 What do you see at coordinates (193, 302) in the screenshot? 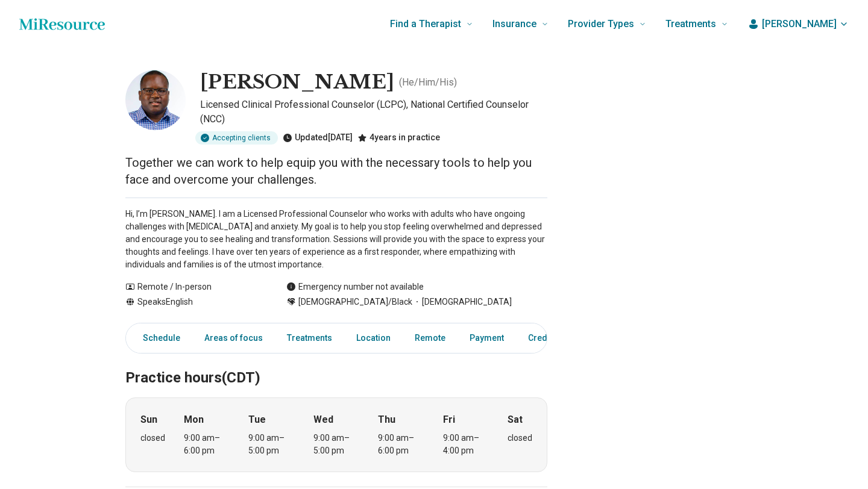
I see `div: Speaks English` at bounding box center [193, 302].